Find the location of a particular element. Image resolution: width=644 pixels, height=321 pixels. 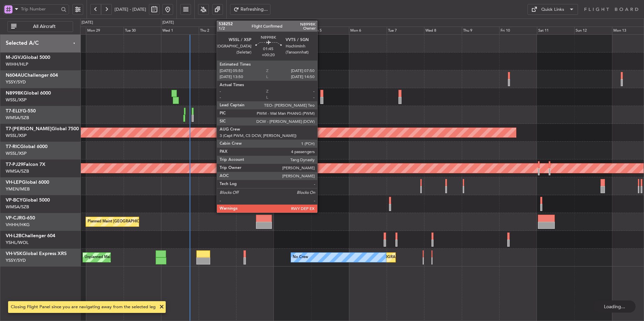

a: T7-PJ29Falcon 7X is located at coordinates (26, 164).